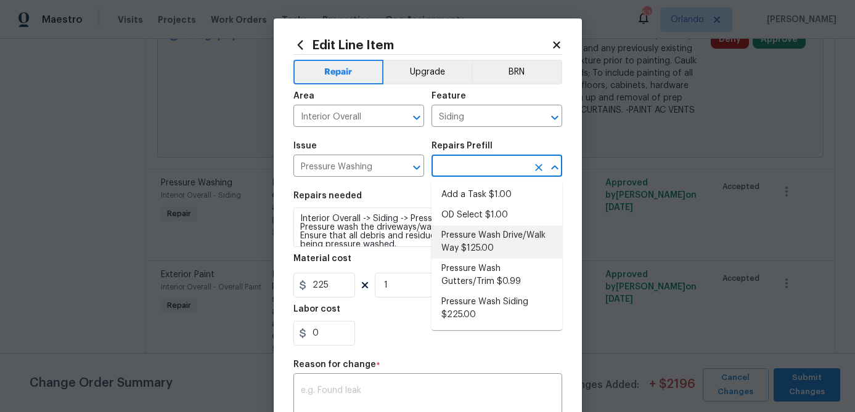 The image size is (855, 412). I want to click on textarea: Interior Overall -> Siding -> Pressure Washing Pressure wash the driveways/walkways as directed b..., so click(428, 227).